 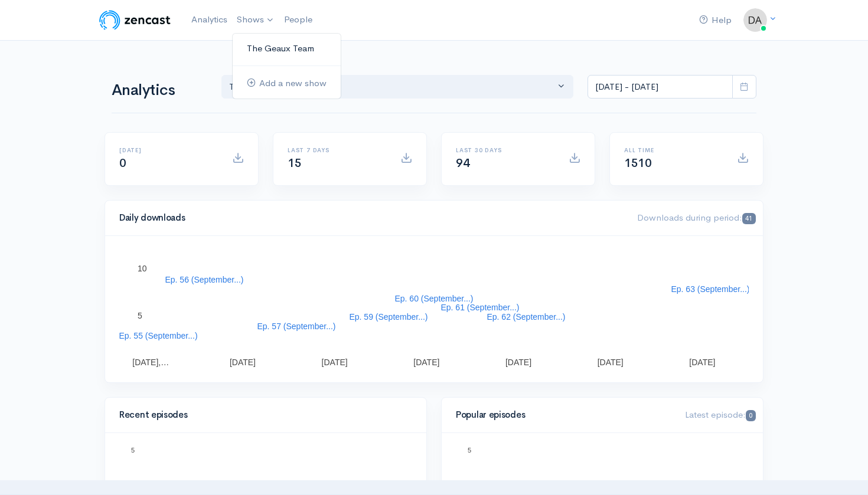 I want to click on ul: Shows, so click(x=286, y=66).